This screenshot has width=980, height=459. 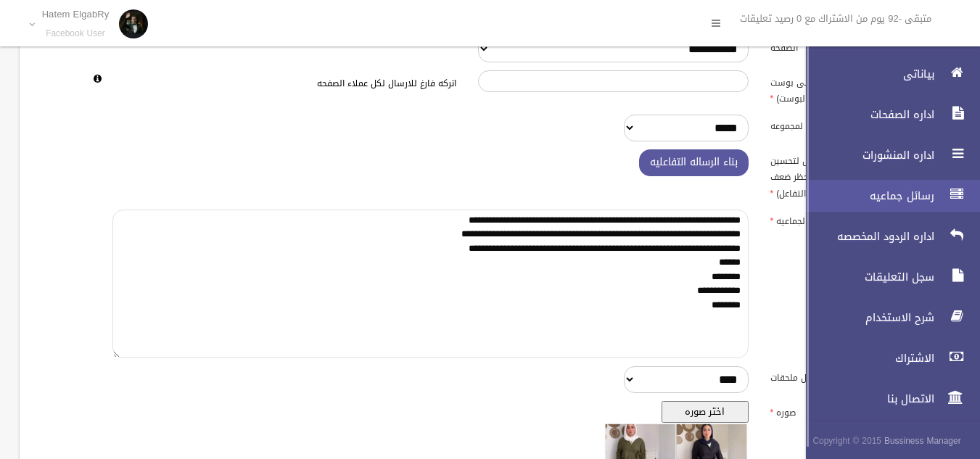 I want to click on a: سجل التعليقات, so click(x=887, y=277).